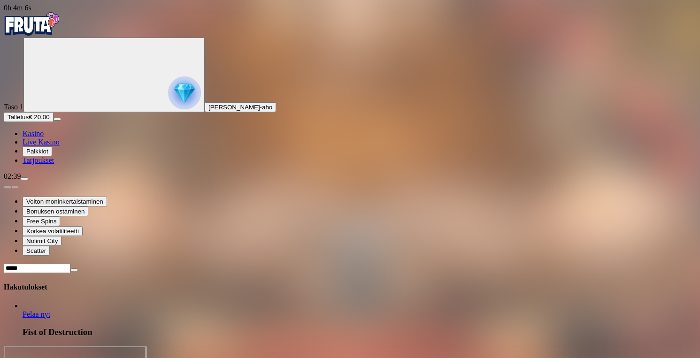 This screenshot has width=700, height=358. I want to click on span: Kasino, so click(33, 133).